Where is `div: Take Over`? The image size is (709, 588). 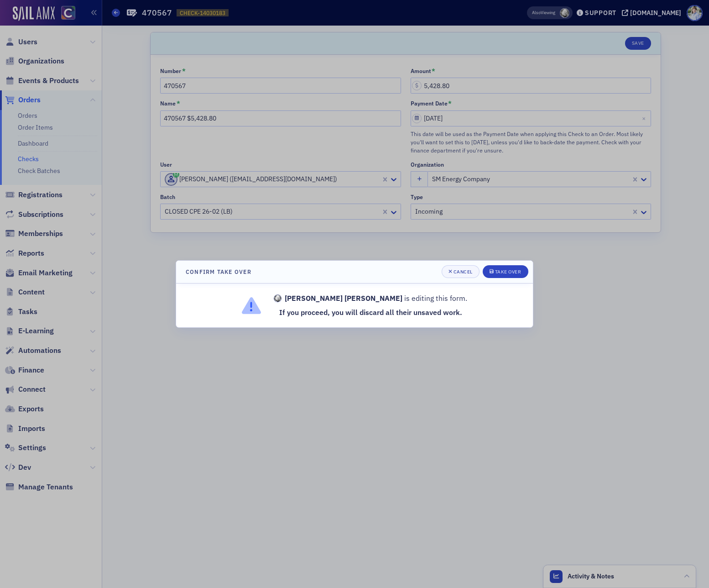
div: Take Over is located at coordinates (508, 272).